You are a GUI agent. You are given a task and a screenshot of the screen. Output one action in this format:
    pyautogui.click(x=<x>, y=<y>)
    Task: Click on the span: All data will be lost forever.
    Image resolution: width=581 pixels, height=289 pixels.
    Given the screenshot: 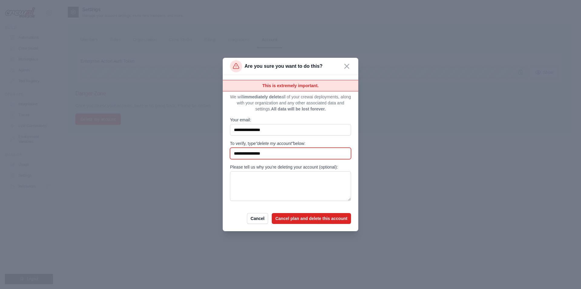 What is the action you would take?
    pyautogui.click(x=299, y=109)
    